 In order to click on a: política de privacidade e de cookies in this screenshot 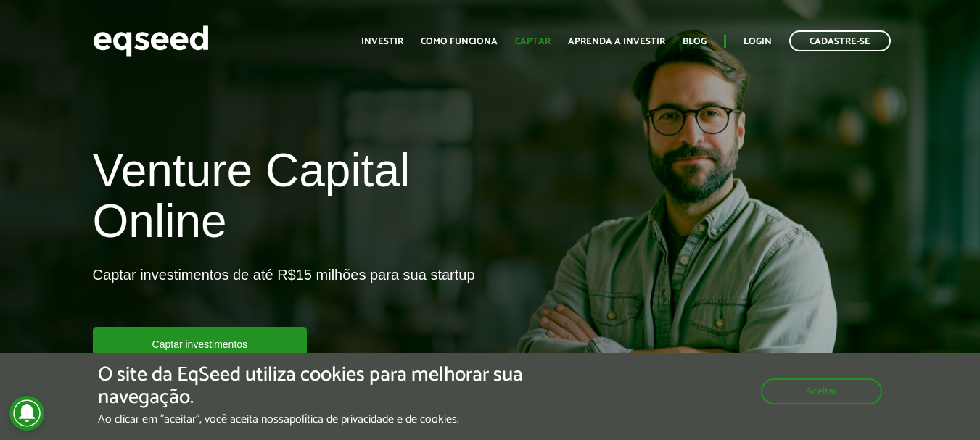, I will do `click(372, 420)`.